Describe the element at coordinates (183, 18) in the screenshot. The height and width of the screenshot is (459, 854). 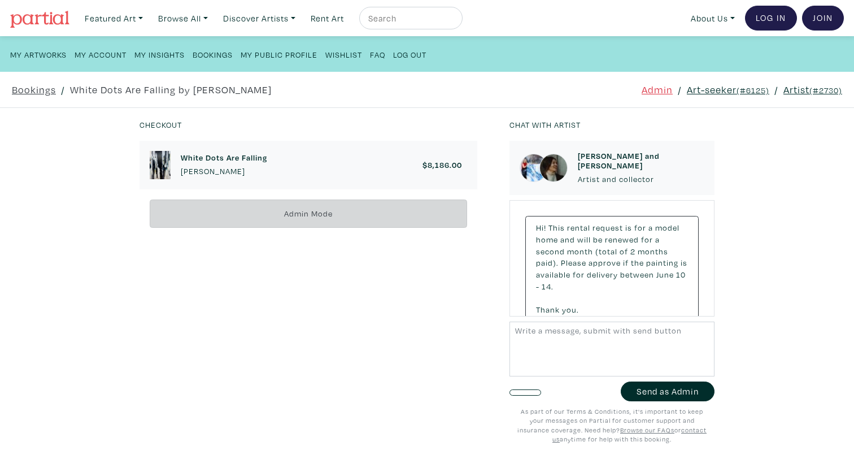
I see `a: Browse All` at that location.